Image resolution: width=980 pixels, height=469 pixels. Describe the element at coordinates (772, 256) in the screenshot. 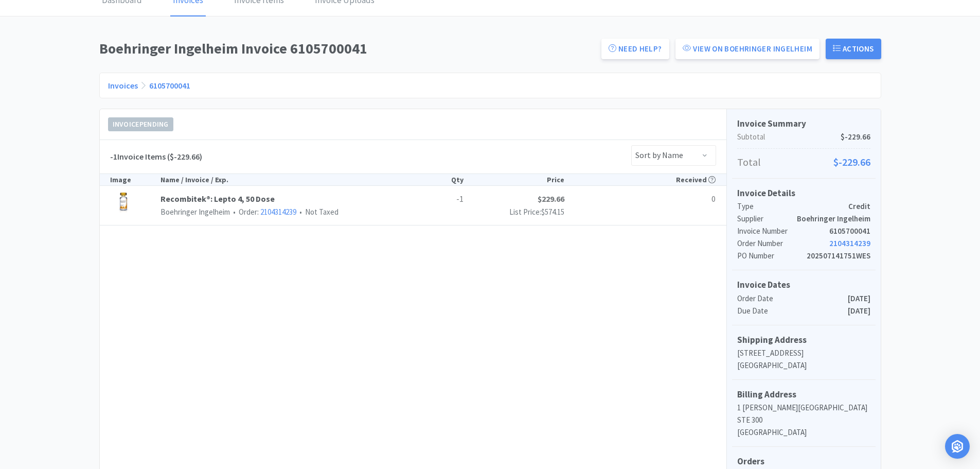

I see `p: PO Number` at that location.